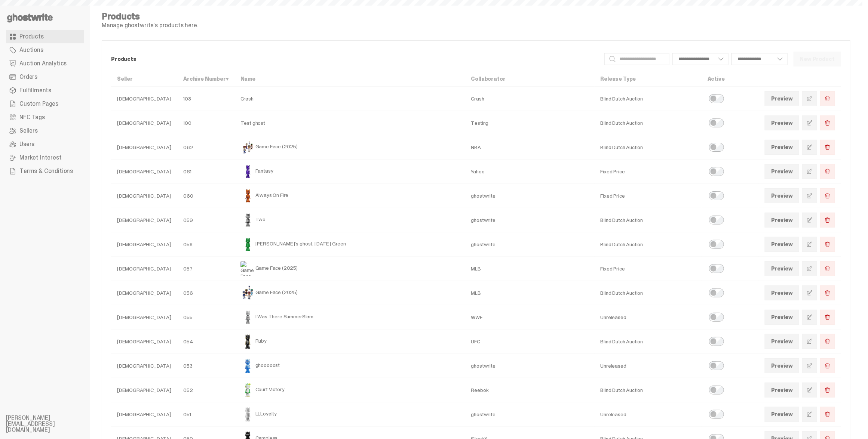  I want to click on td: Always On Fire, so click(350, 196).